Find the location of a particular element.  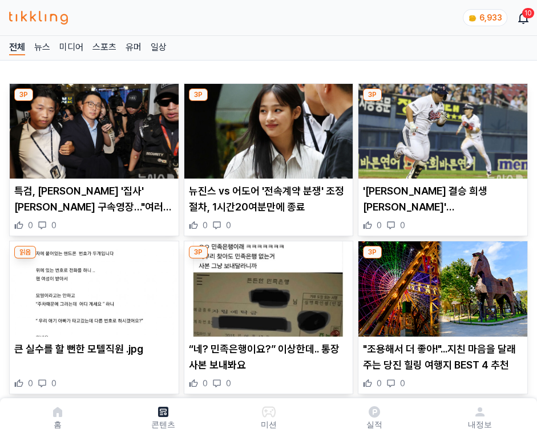

div: 10 is located at coordinates (528, 13).